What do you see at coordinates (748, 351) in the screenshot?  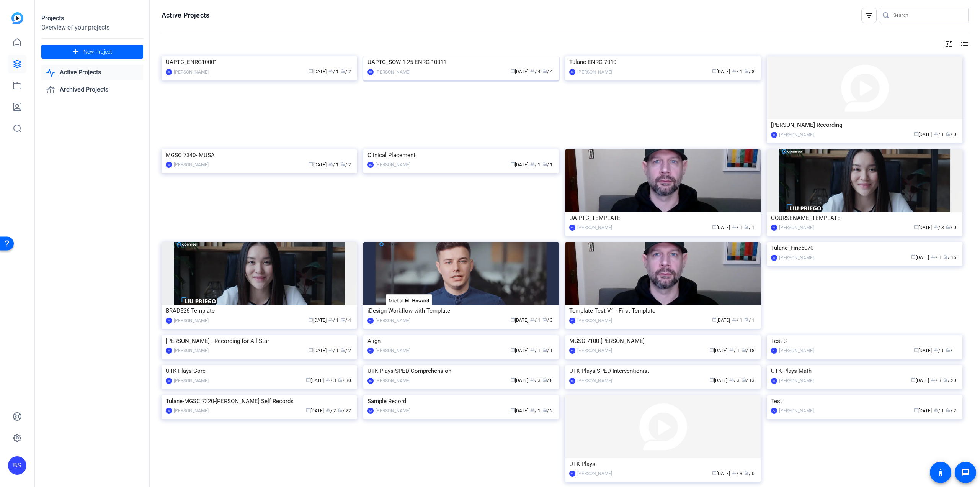 I see `span: / 18` at bounding box center [748, 351].